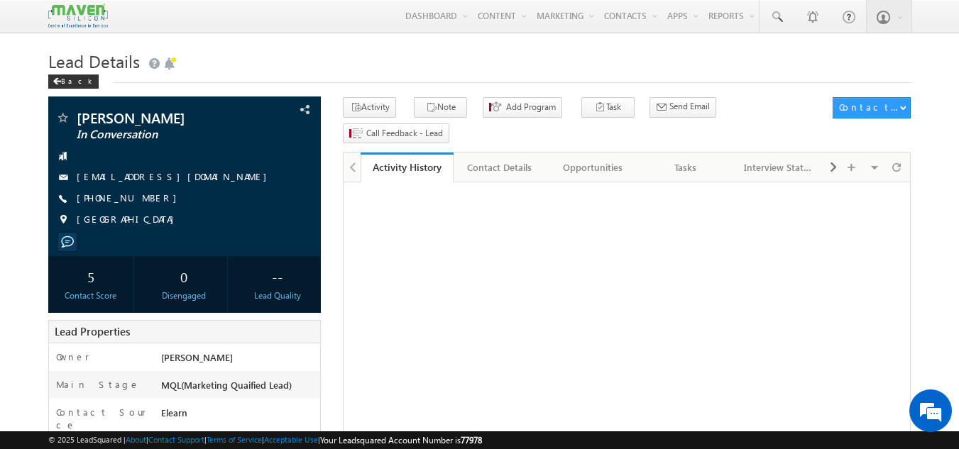 This screenshot has width=959, height=449. Describe the element at coordinates (265, 440) in the screenshot. I see `span: © 2025 LeadSquared | | | | |` at that location.